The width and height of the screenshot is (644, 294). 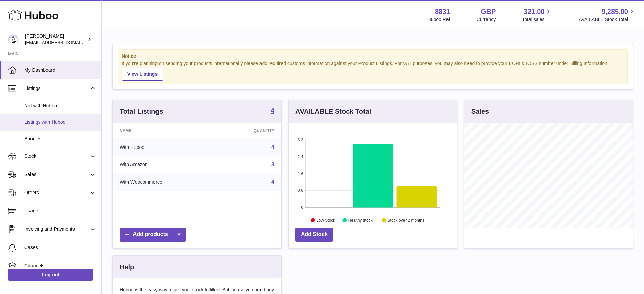 What do you see at coordinates (273, 165) in the screenshot?
I see `a: 3` at bounding box center [273, 165].